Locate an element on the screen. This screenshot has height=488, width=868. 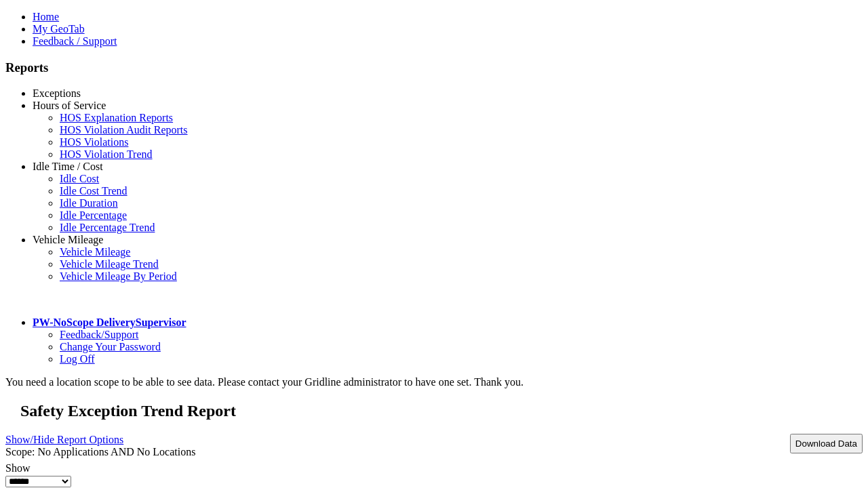
a: HOS Violations is located at coordinates (94, 142).